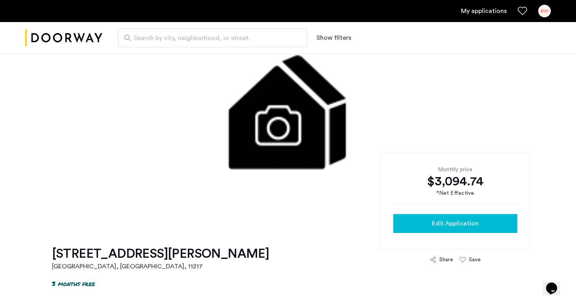 The image size is (576, 303). I want to click on div: Share, so click(446, 260).